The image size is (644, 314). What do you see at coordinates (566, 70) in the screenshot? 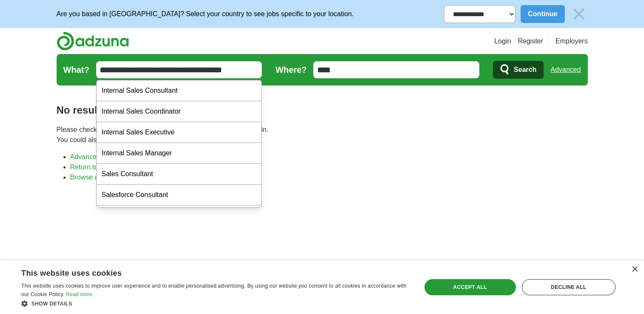
I see `a: Advanced` at bounding box center [566, 70].